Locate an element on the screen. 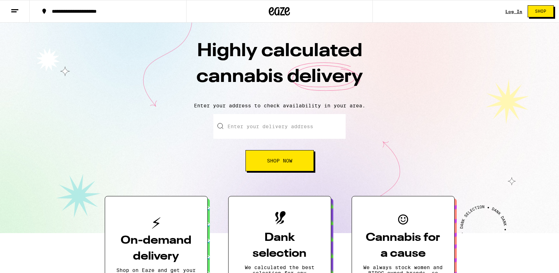 Image resolution: width=559 pixels, height=273 pixels. a: Log In is located at coordinates (514, 11).